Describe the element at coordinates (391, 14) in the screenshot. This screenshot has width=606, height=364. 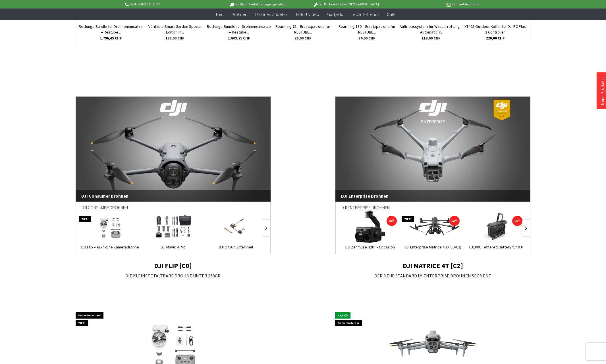
I see `a: Sale` at that location.